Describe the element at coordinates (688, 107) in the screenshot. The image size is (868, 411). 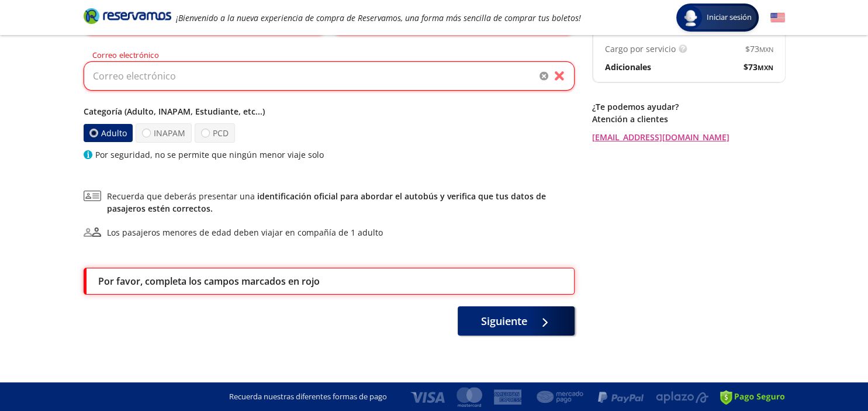
I see `p: ¿Te podemos ayudar?` at that location.